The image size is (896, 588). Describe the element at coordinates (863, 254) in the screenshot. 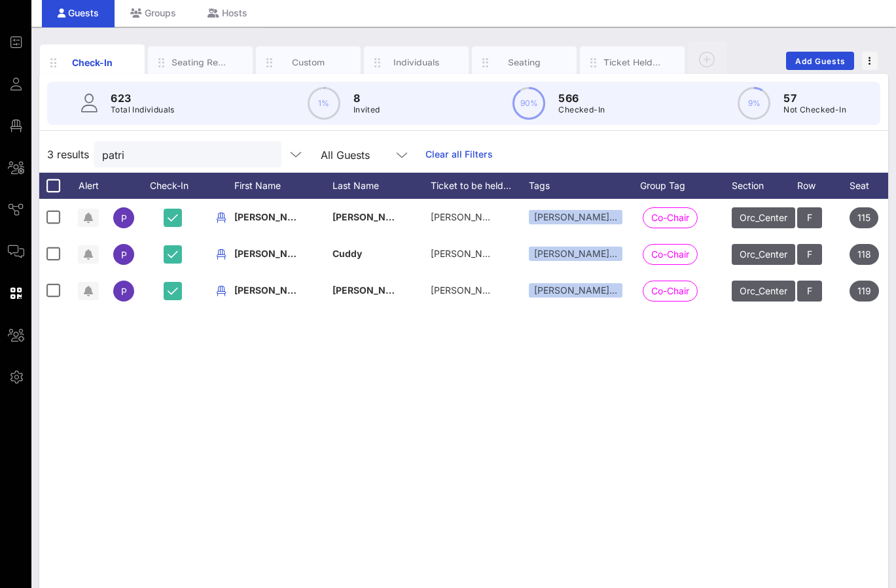

I see `span: 118` at that location.